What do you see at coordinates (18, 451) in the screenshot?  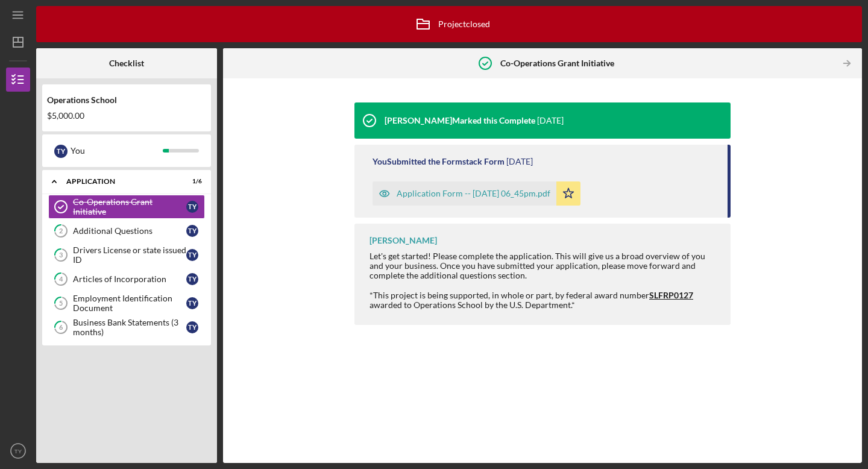 I see `button: TY` at bounding box center [18, 451].